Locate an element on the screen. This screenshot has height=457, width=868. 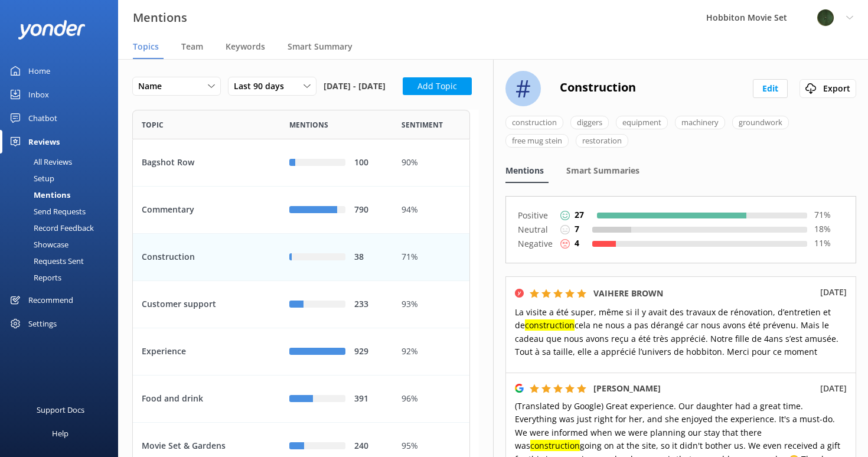
span: Topic is located at coordinates (152, 125).